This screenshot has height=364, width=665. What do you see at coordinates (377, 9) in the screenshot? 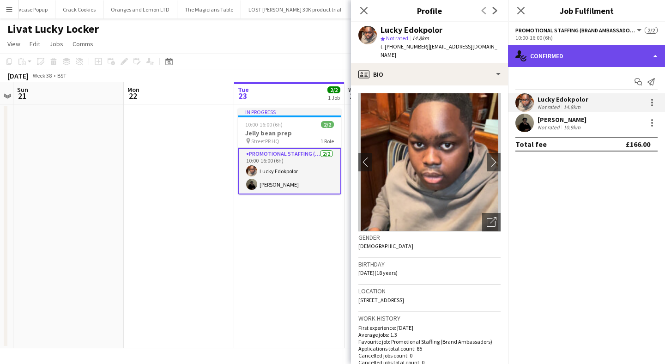
I see `button: EcoX Renewables` at bounding box center [377, 9].